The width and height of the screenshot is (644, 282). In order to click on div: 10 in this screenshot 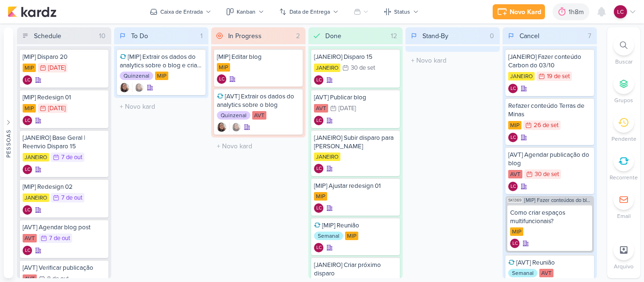, I will do `click(102, 36)`.